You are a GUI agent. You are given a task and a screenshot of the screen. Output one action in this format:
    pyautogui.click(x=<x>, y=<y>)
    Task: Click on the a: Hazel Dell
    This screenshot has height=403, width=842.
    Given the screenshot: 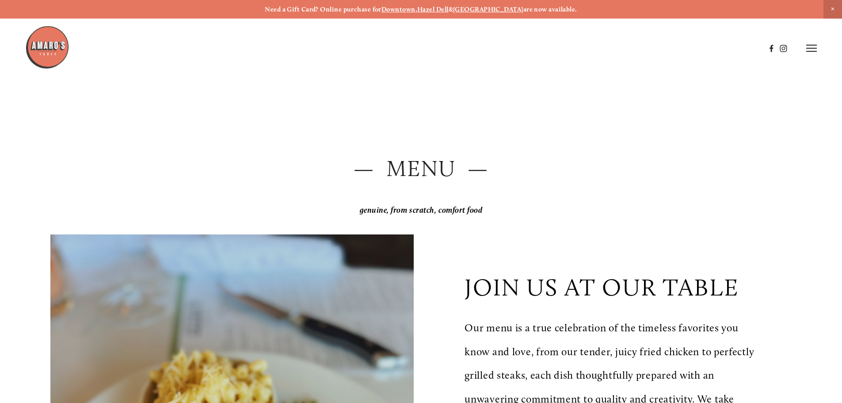 What is the action you would take?
    pyautogui.click(x=433, y=9)
    